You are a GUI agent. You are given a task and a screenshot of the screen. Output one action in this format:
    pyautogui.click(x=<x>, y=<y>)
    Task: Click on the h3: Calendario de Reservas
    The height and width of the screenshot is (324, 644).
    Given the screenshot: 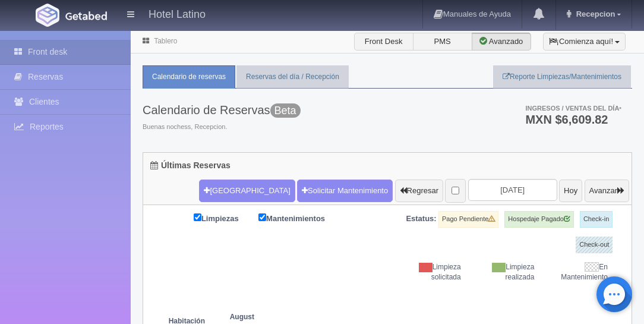 What is the action you would take?
    pyautogui.click(x=221, y=110)
    